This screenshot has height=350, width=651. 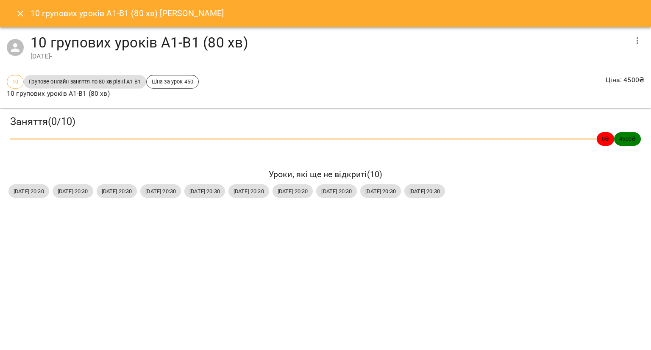 I want to click on span: Ціна за урок 450, so click(x=173, y=81).